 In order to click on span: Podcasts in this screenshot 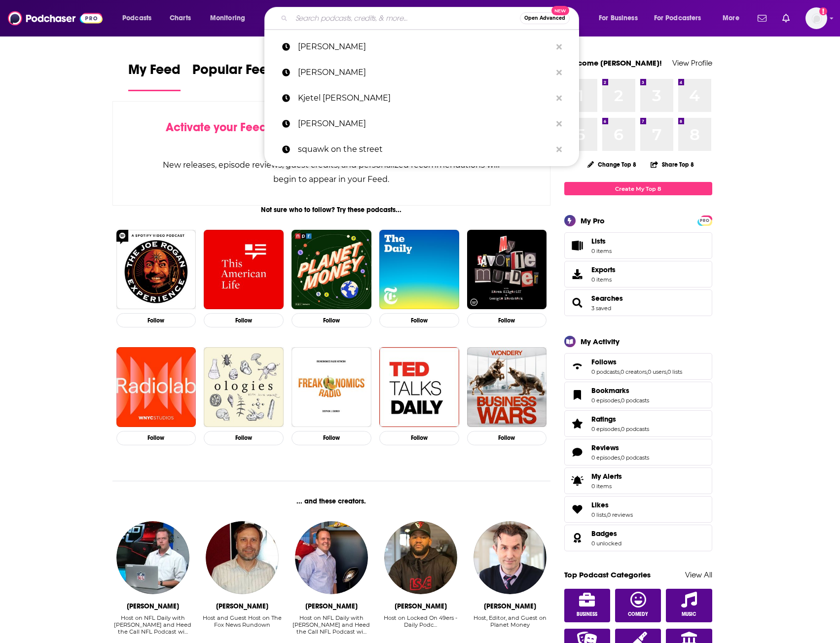, I will do `click(136, 18)`.